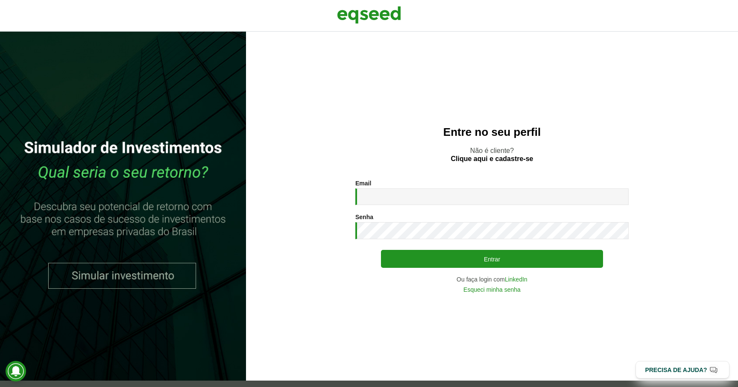 This screenshot has width=738, height=387. Describe the element at coordinates (365, 217) in the screenshot. I see `label: Senha` at that location.